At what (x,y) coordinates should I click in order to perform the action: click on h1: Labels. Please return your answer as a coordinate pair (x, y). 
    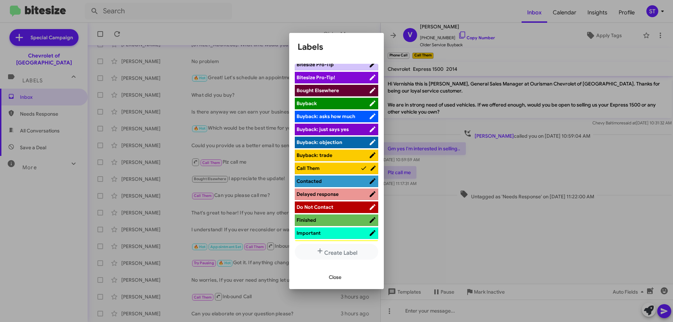
    Looking at the image, I should click on (337, 47).